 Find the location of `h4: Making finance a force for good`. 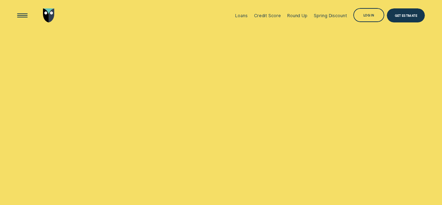

h4: Making finance a force for good is located at coordinates (74, 116).